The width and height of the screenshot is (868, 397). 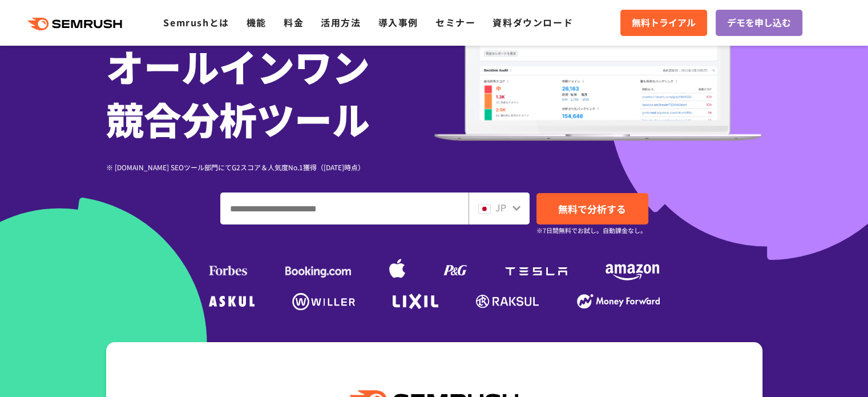 What do you see at coordinates (759, 23) in the screenshot?
I see `a: デモを申し込む` at bounding box center [759, 23].